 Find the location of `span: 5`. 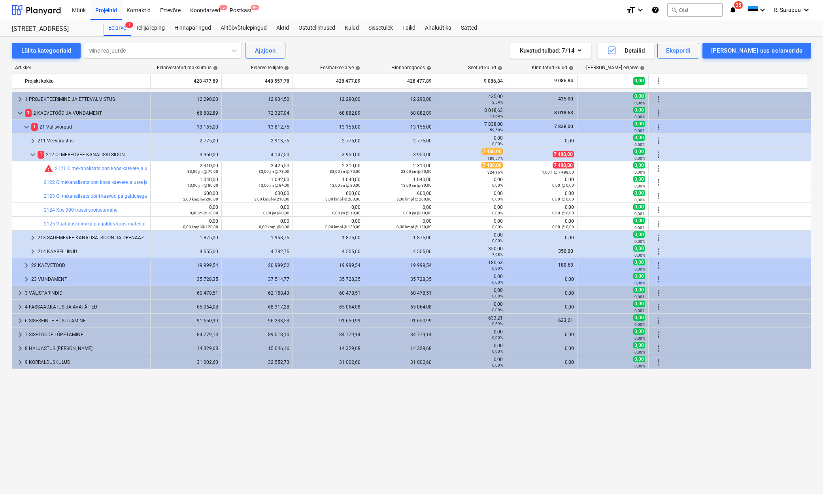

span: 5 is located at coordinates (223, 8).